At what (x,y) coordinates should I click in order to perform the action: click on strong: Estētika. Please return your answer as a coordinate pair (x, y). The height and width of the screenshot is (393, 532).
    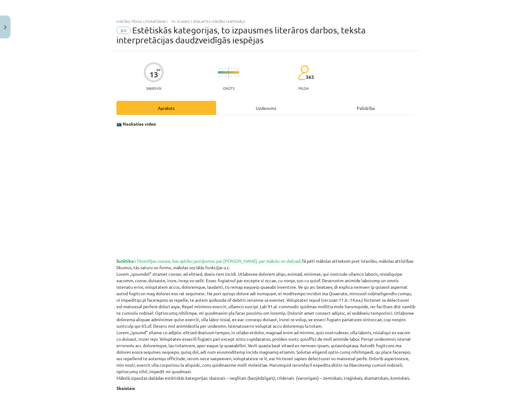
    Looking at the image, I should click on (125, 261).